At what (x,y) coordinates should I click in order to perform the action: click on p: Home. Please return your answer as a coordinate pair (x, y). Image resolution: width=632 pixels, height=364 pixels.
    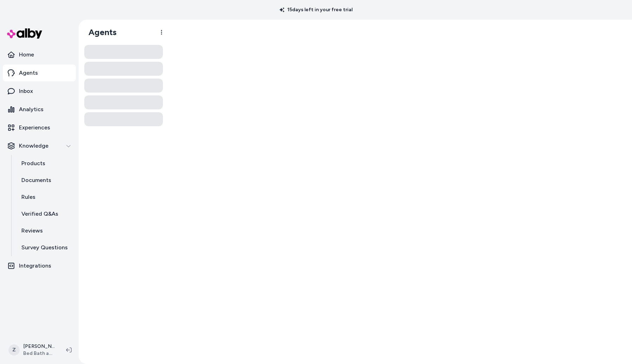
    Looking at the image, I should click on (26, 55).